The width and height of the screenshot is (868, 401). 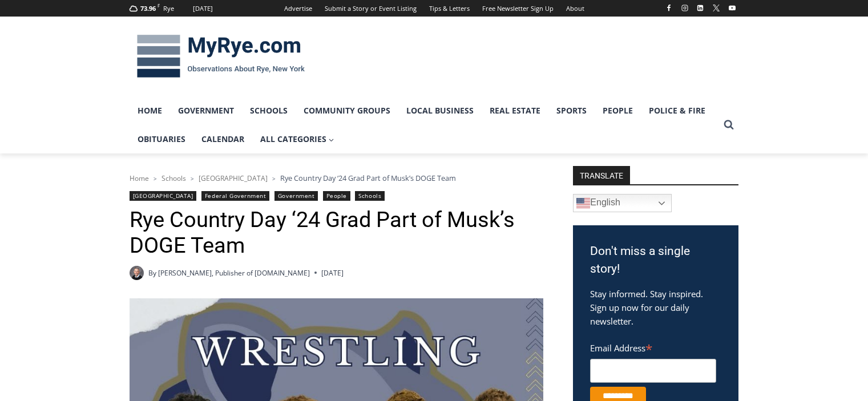 I want to click on a: Local Business, so click(x=440, y=111).